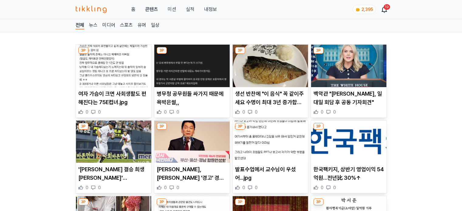  What do you see at coordinates (349, 66) in the screenshot?
I see `img: 백악관 "트럼프·푸틴, 일대일 회담 후 공동 기자회견"` at bounding box center [349, 66].